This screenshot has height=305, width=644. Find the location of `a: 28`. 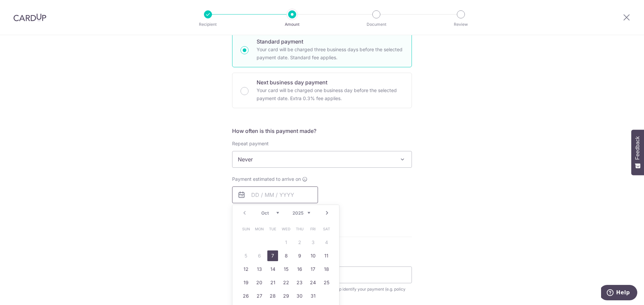

a: 28 is located at coordinates (272, 296).